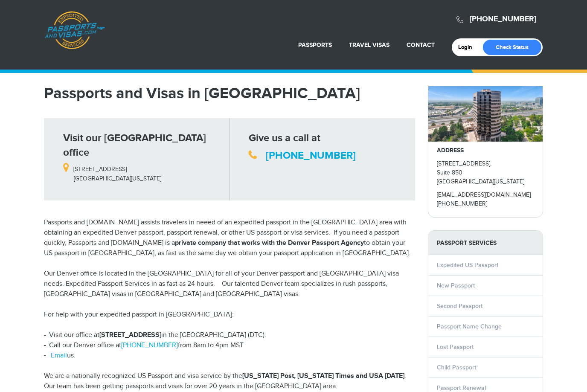  I want to click on strong: ADDRESS, so click(450, 150).